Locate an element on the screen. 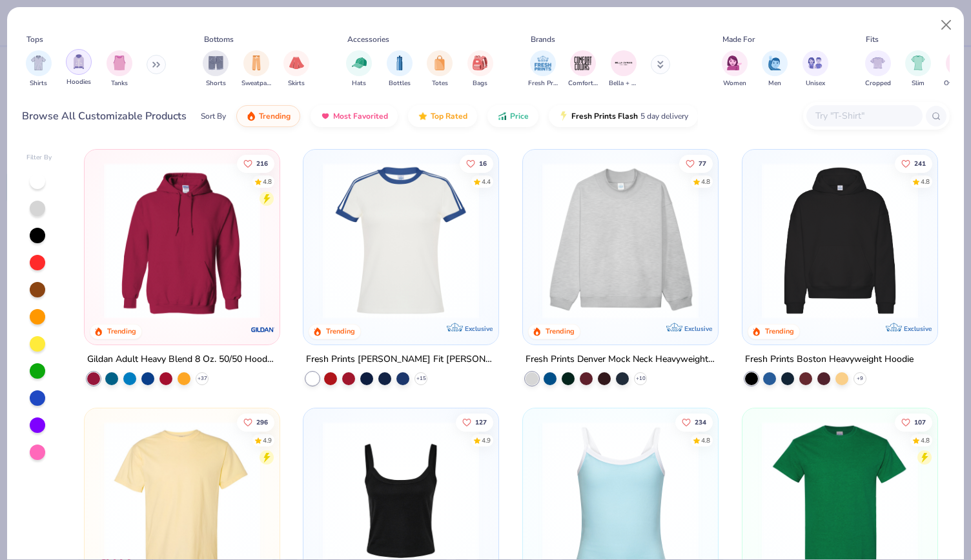 The image size is (971, 560). img: Shirts Image is located at coordinates (38, 63).